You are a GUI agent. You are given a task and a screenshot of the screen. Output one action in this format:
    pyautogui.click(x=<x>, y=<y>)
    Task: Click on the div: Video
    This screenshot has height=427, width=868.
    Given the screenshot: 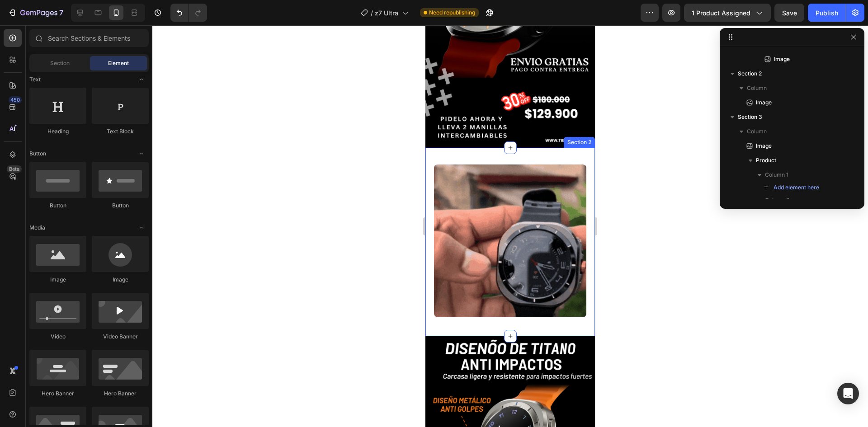 What is the action you would take?
    pyautogui.click(x=58, y=337)
    